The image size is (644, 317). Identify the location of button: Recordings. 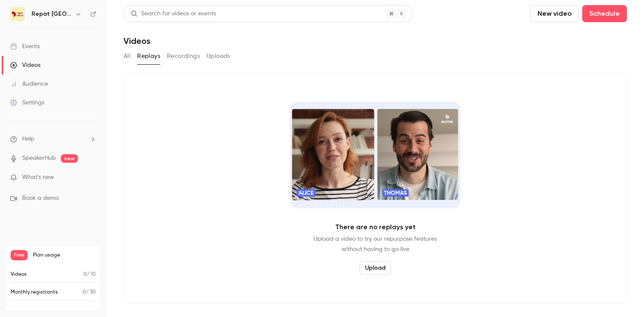
(183, 56).